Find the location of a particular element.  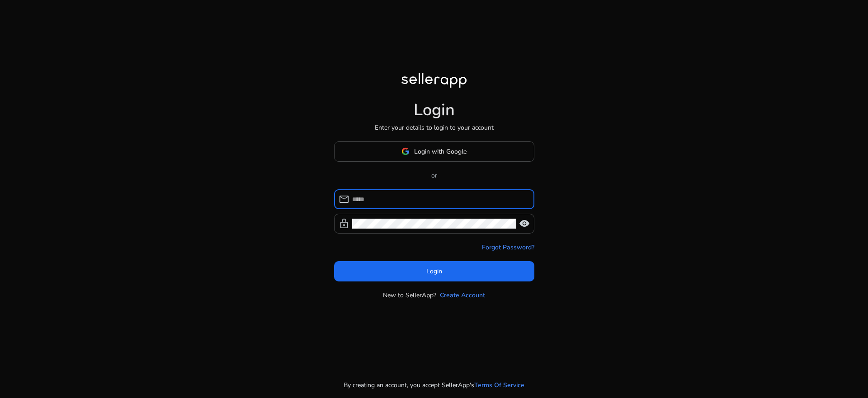

p: or is located at coordinates (434, 175).